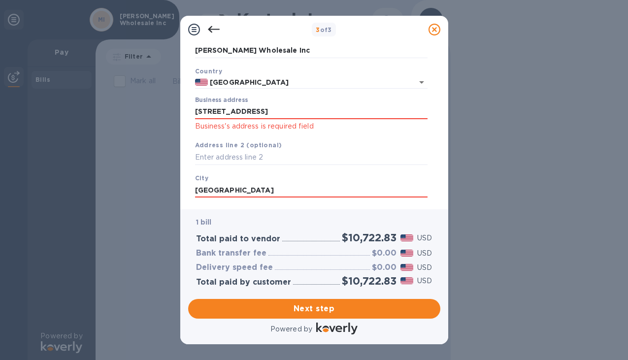 The height and width of the screenshot is (360, 628). I want to click on span: Next step, so click(314, 309).